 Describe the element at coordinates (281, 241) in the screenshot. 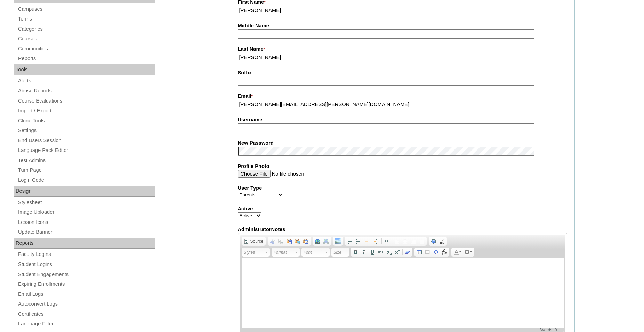

I see `a: Copy` at that location.